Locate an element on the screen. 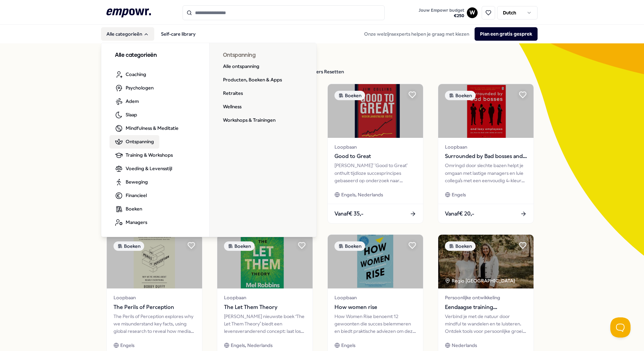 The width and height of the screenshot is (644, 351). div: Omringd door slechte bazen helpt je omgaan met lastige managers en luie collega’s met een eenvoud... is located at coordinates (486, 173).